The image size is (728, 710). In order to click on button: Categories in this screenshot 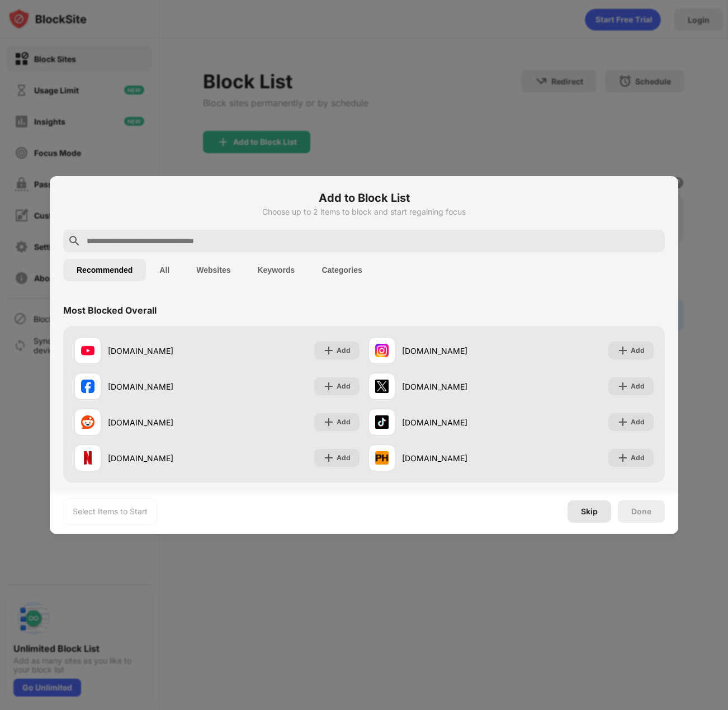, I will do `click(342, 270)`.